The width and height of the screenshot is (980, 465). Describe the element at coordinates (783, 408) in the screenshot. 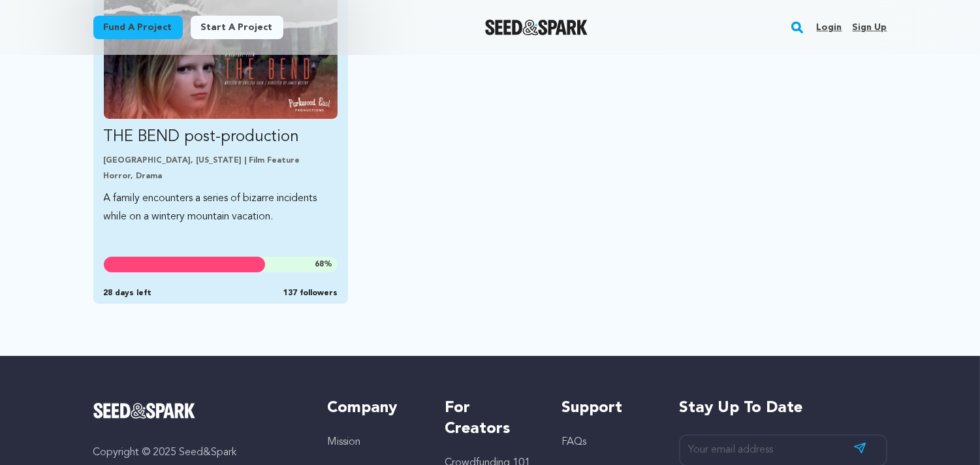

I see `h5: Stay up to date` at that location.